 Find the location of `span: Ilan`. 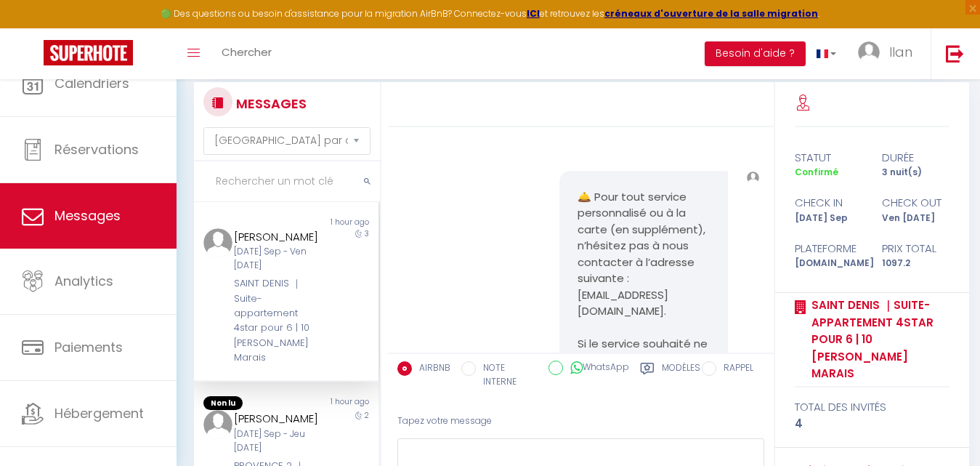

span: Ilan is located at coordinates (901, 51).